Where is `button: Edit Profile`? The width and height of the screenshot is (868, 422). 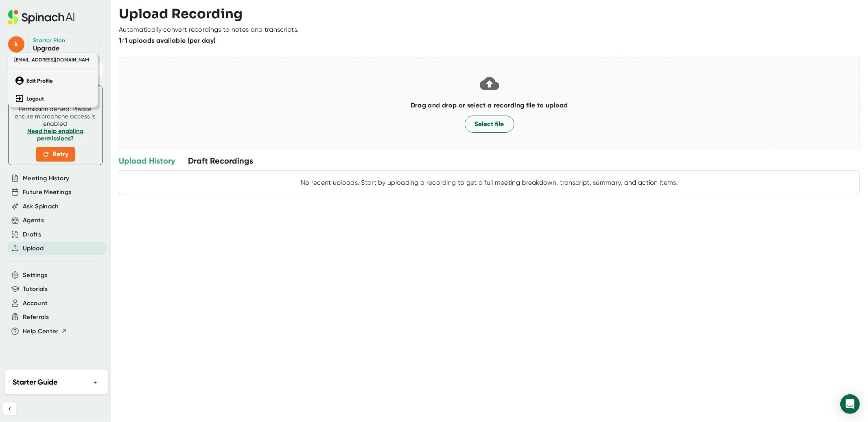 button: Edit Profile is located at coordinates (53, 80).